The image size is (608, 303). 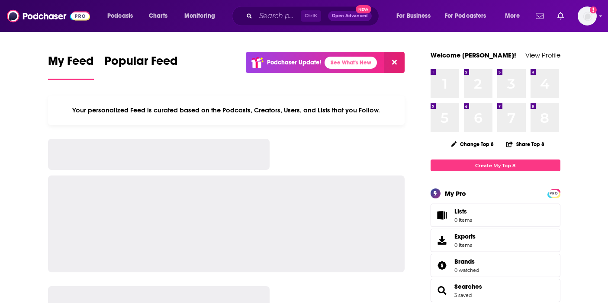 I want to click on svg: Add a profile image, so click(x=593, y=10).